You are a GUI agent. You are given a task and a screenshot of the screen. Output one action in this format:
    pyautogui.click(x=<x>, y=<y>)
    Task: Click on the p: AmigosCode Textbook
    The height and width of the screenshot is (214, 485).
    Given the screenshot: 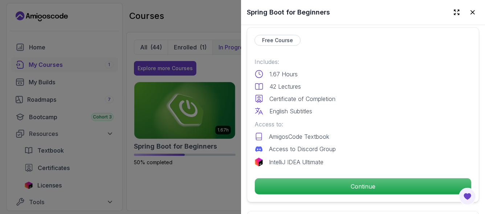 What is the action you would take?
    pyautogui.click(x=299, y=137)
    